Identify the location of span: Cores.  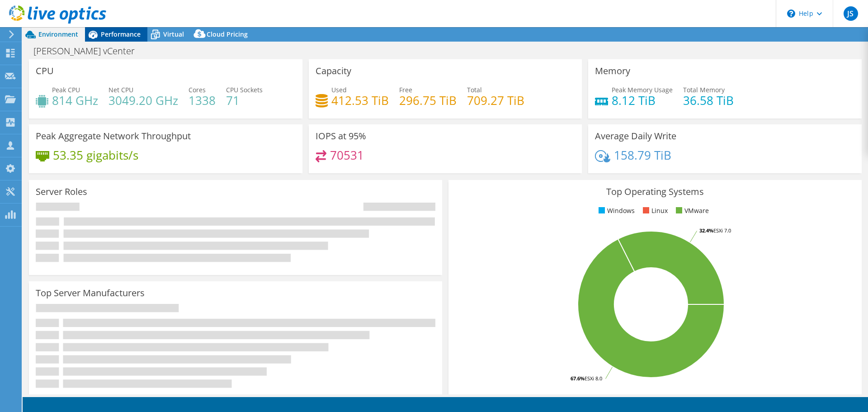
(197, 90).